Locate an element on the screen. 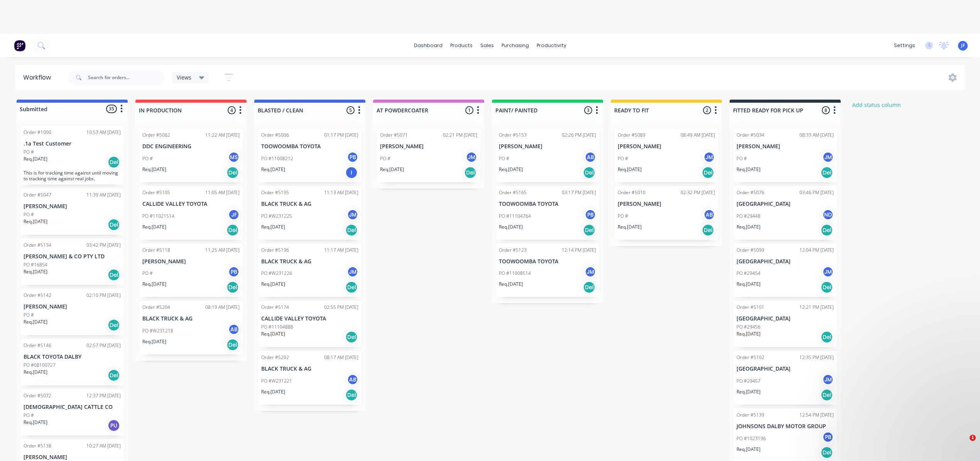  div: Order #1000 is located at coordinates (38, 132).